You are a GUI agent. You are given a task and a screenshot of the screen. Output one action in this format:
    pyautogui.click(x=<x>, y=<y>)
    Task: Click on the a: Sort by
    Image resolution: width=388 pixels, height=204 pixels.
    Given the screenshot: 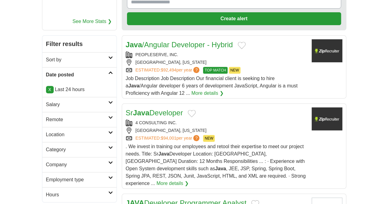 What is the action you would take?
    pyautogui.click(x=79, y=60)
    